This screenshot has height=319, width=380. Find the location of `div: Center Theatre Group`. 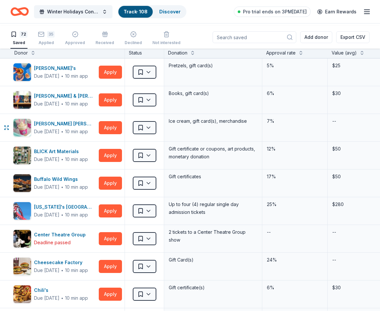

div: Center Theatre Group is located at coordinates (61, 235).